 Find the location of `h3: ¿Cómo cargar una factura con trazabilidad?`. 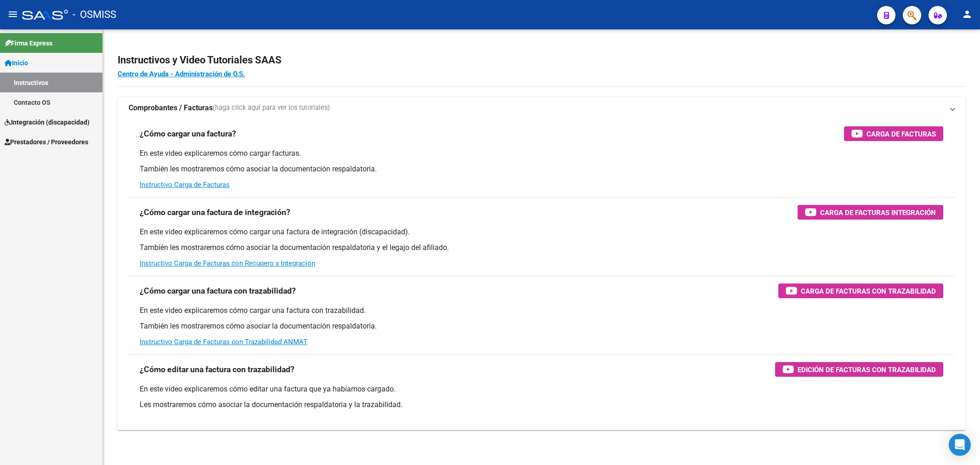

h3: ¿Cómo cargar una factura con trazabilidad? is located at coordinates (218, 291).